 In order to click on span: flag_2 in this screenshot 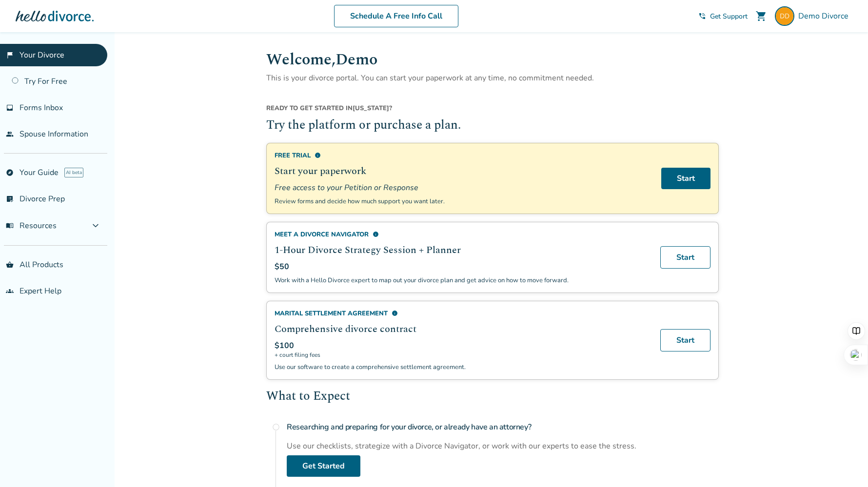, I will do `click(10, 55)`.